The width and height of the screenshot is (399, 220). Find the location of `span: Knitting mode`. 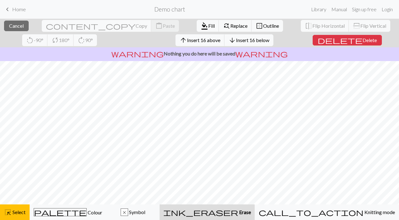

span: Knitting mode is located at coordinates (379, 212).